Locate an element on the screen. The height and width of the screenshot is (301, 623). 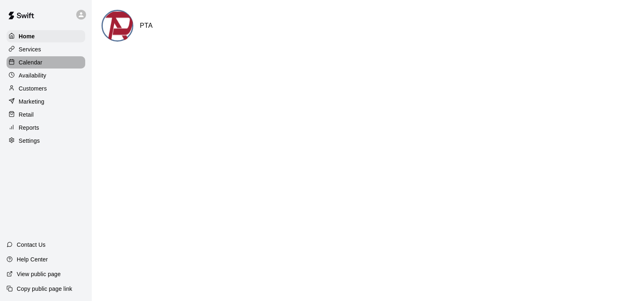
div: Home is located at coordinates (46, 36).